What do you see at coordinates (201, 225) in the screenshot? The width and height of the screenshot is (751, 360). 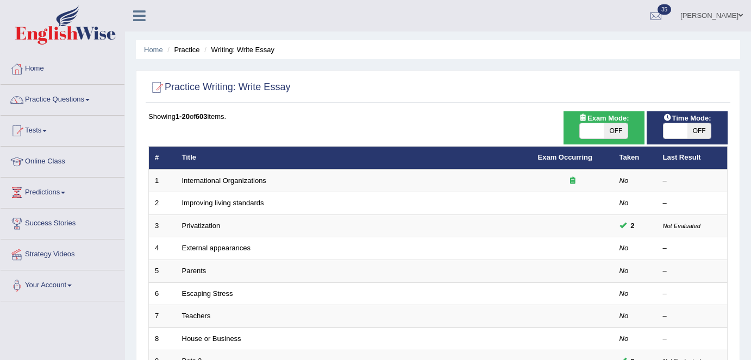 I see `a: Privatization` at bounding box center [201, 225].